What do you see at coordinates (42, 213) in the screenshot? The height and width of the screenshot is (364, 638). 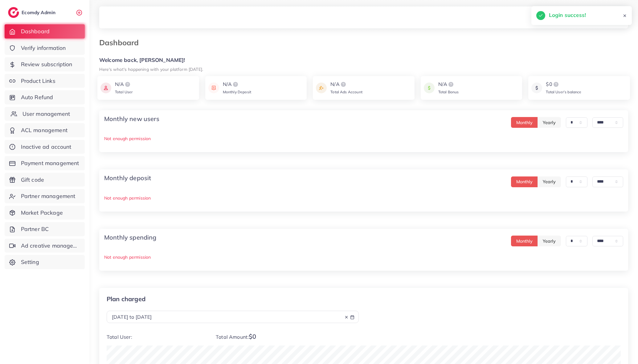 I see `span: Market Package` at bounding box center [42, 213].